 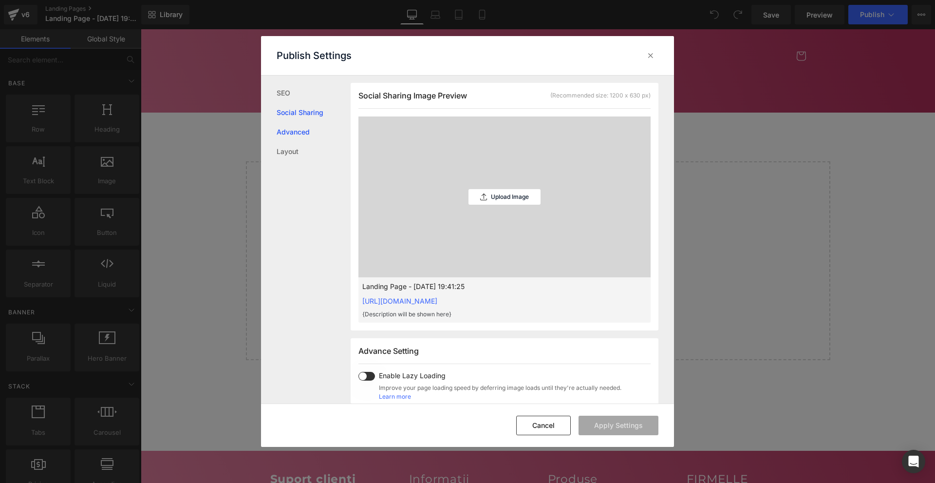 What do you see at coordinates (279, 59) in the screenshot?
I see `span: Produse` at bounding box center [279, 59].